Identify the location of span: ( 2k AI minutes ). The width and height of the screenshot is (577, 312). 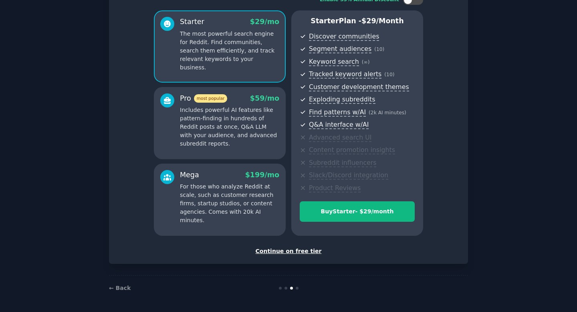
(387, 113).